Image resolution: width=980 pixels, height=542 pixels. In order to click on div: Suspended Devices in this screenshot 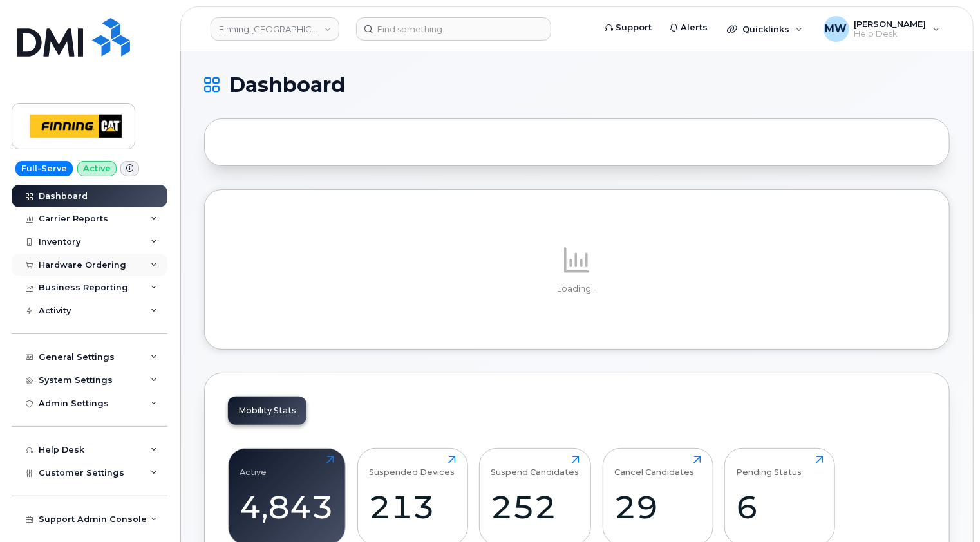, I will do `click(412, 466)`.